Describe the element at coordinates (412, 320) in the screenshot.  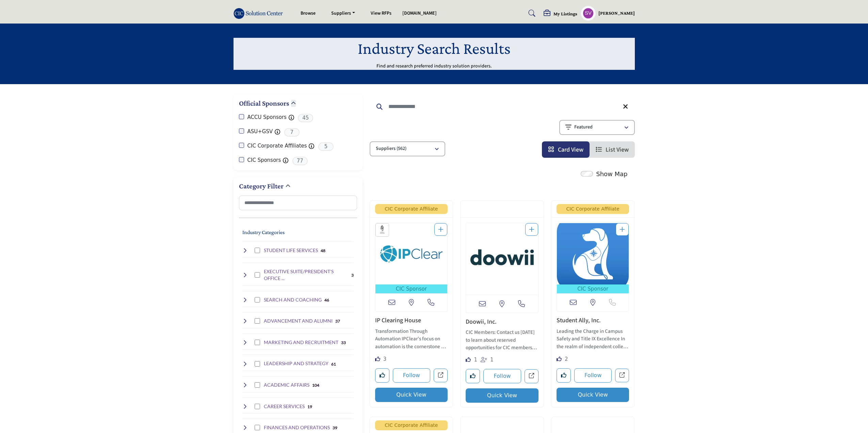
I see `h3: IP Clearing House` at that location.